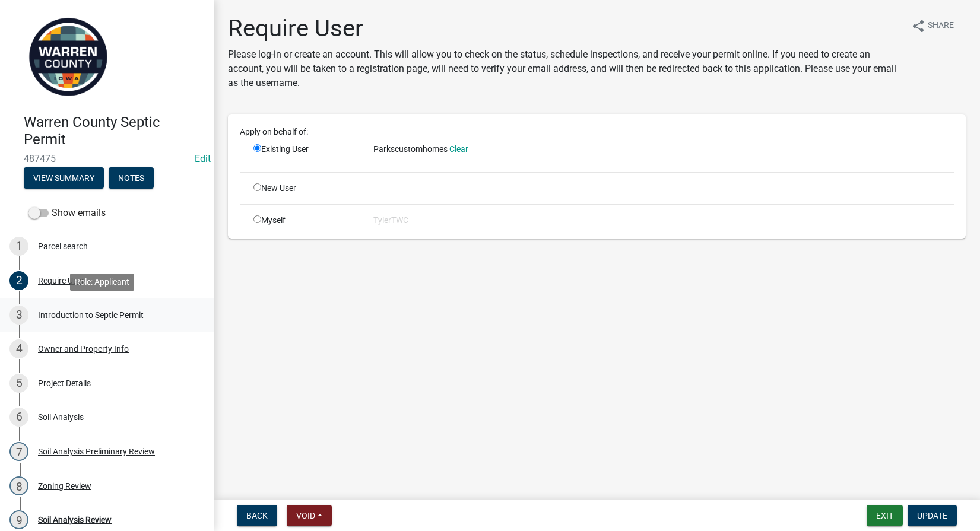  Describe the element at coordinates (64, 384) in the screenshot. I see `div: Project Details` at that location.